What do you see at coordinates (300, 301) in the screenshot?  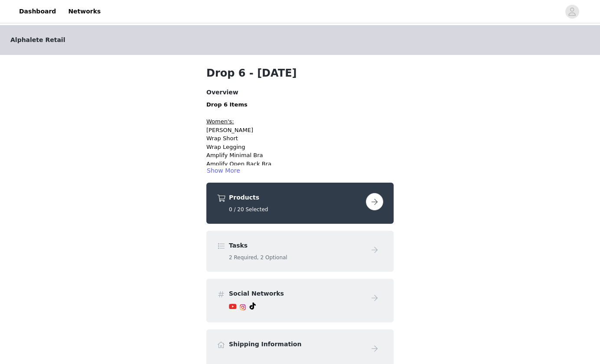 I see `div: Social Networks` at bounding box center [300, 301].